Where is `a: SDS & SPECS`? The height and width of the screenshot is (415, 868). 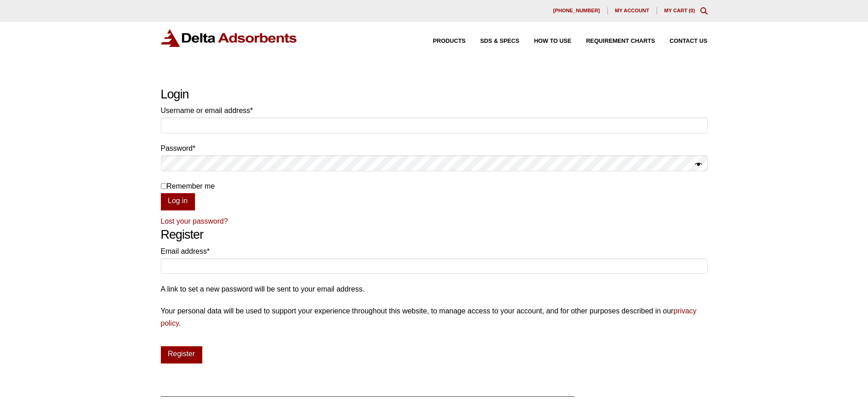 a: SDS & SPECS is located at coordinates (492, 41).